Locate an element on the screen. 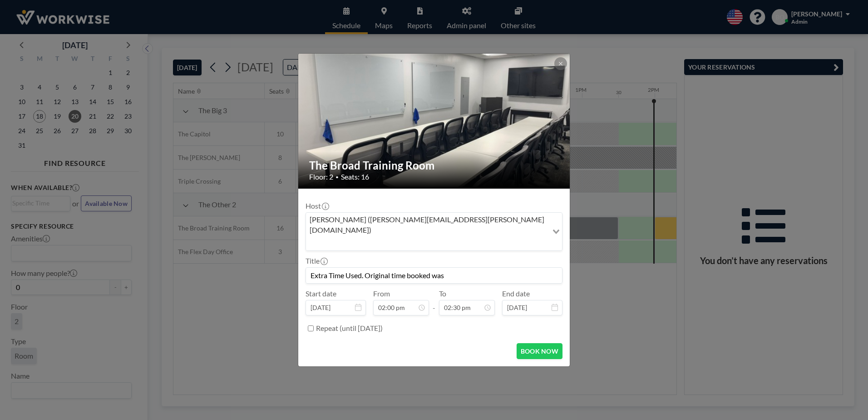 The image size is (868, 420). label: Host is located at coordinates (317, 206).